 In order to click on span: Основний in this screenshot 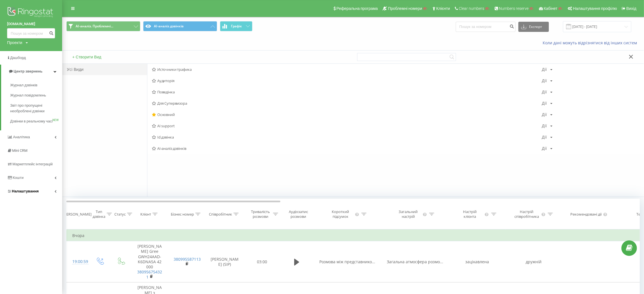, I will do `click(346, 114)`.